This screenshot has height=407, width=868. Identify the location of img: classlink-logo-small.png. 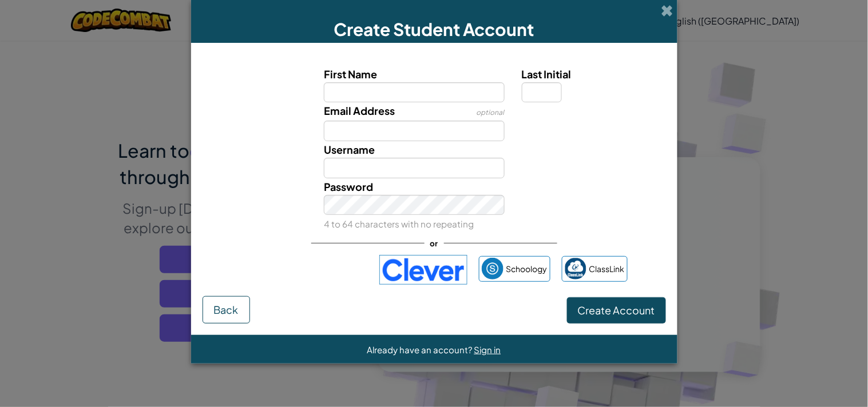
(576, 268).